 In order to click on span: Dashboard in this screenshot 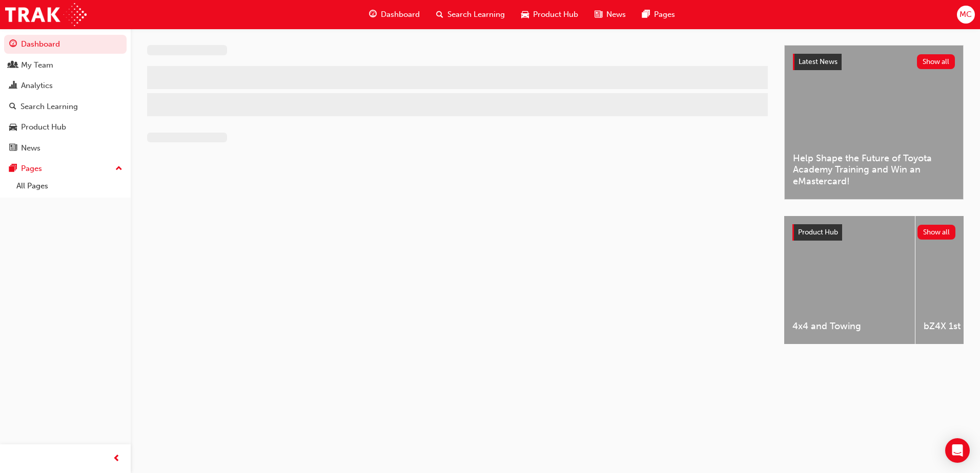, I will do `click(400, 14)`.